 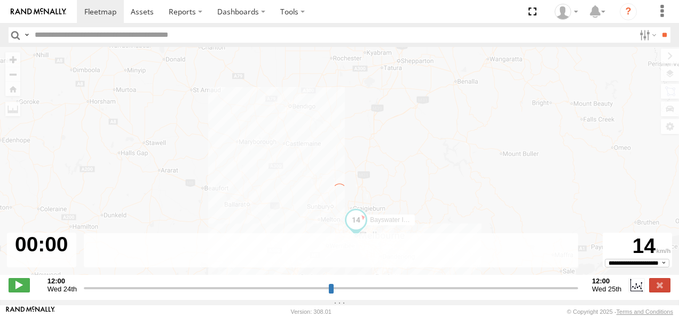 What do you see at coordinates (620, 312) in the screenshot?
I see `div: © Copyright 2025 -` at bounding box center [620, 312].